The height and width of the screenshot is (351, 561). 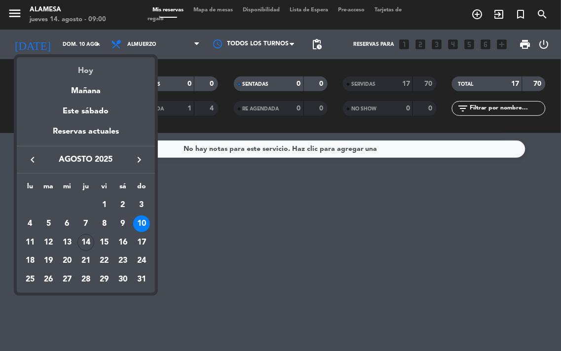 I want to click on div: Hoy, so click(x=86, y=67).